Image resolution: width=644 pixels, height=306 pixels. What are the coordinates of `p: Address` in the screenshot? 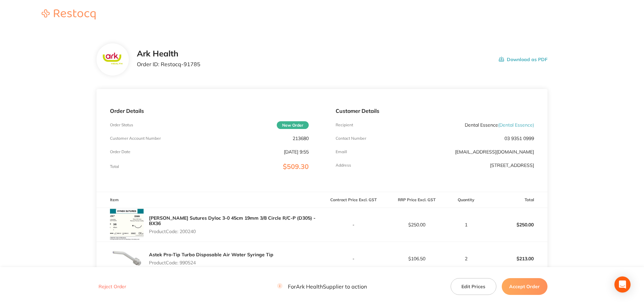 It's located at (344, 165).